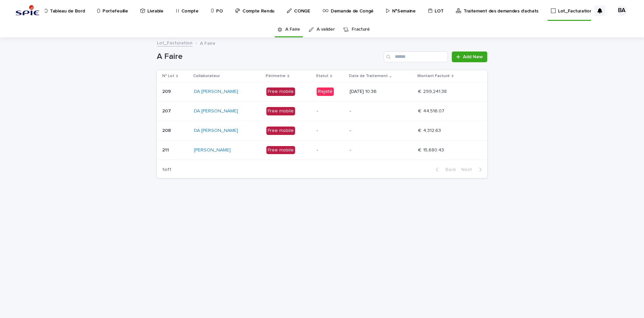  Describe the element at coordinates (167, 91) in the screenshot. I see `p: 209` at that location.